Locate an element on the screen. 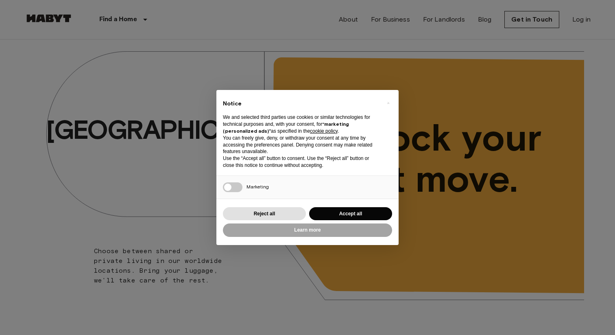 This screenshot has width=615, height=335. p: Use the “Accept all” button to consent. Use the “Reject all” button or close this notice to conti... is located at coordinates (301, 162).